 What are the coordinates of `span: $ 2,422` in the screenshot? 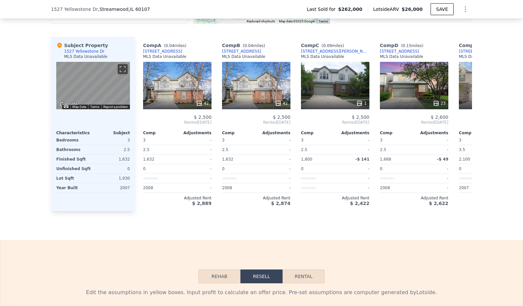 It's located at (360, 203).